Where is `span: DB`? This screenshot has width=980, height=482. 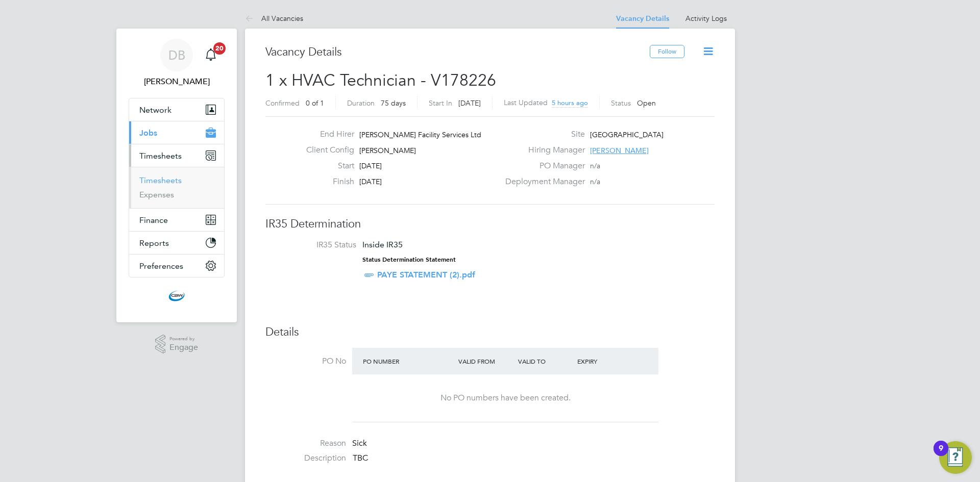 span: DB is located at coordinates (177, 55).